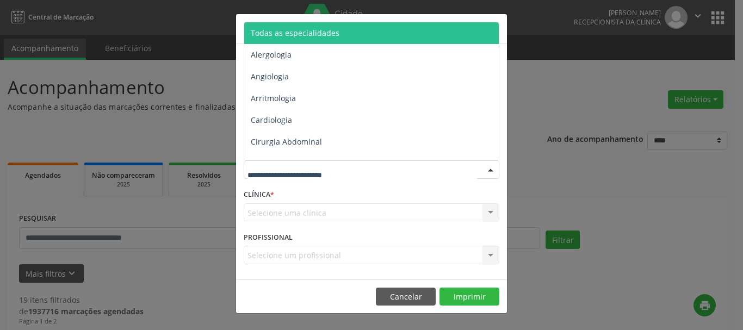 Image resolution: width=743 pixels, height=330 pixels. I want to click on span: Arritmologia, so click(273, 98).